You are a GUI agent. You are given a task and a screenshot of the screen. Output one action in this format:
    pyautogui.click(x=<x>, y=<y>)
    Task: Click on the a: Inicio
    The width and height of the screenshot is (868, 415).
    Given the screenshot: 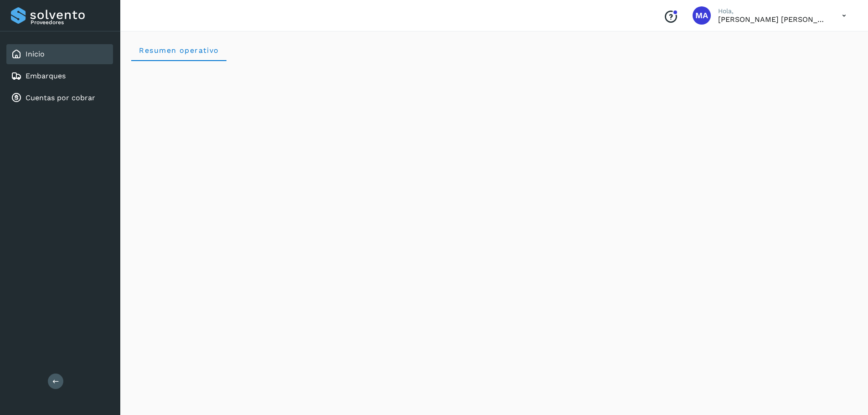 What is the action you would take?
    pyautogui.click(x=35, y=54)
    